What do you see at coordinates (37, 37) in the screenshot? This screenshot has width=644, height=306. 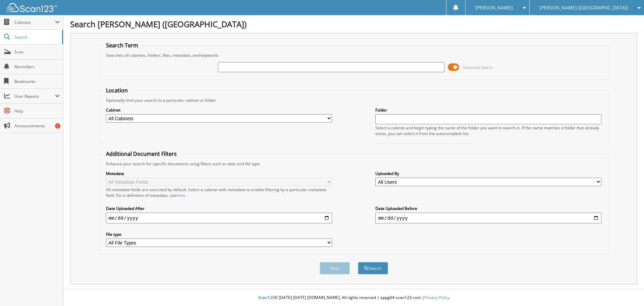 I see `span: Search` at bounding box center [37, 37].